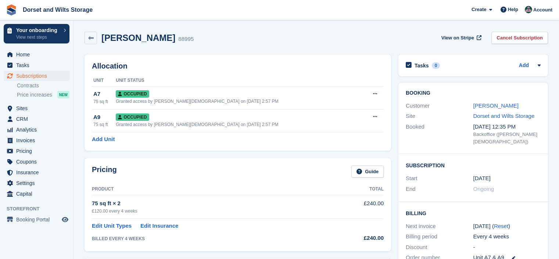  What do you see at coordinates (210, 203) in the screenshot?
I see `div: 75 sq ft × 2` at bounding box center [210, 203].